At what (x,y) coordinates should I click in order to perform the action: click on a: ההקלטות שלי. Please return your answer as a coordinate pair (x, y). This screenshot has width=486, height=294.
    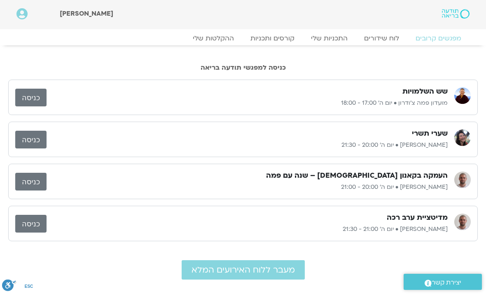
    Looking at the image, I should click on (214, 38).